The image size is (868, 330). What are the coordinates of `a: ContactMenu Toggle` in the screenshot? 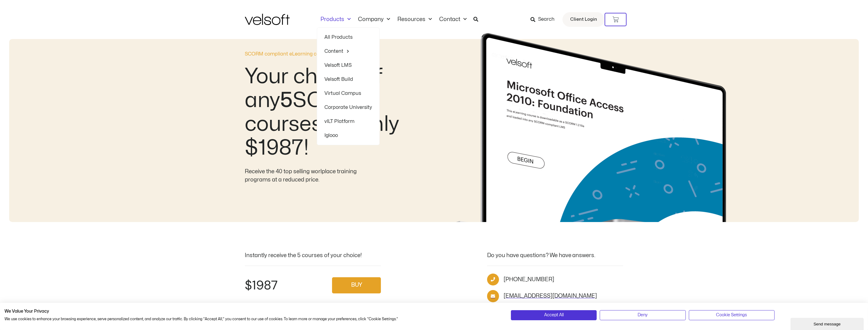 It's located at (453, 20).